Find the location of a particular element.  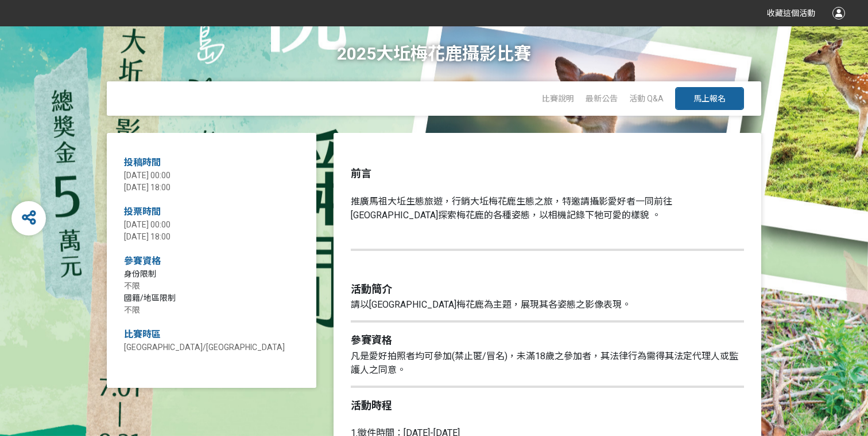

span: 參賽資格 is located at coordinates (142, 261).